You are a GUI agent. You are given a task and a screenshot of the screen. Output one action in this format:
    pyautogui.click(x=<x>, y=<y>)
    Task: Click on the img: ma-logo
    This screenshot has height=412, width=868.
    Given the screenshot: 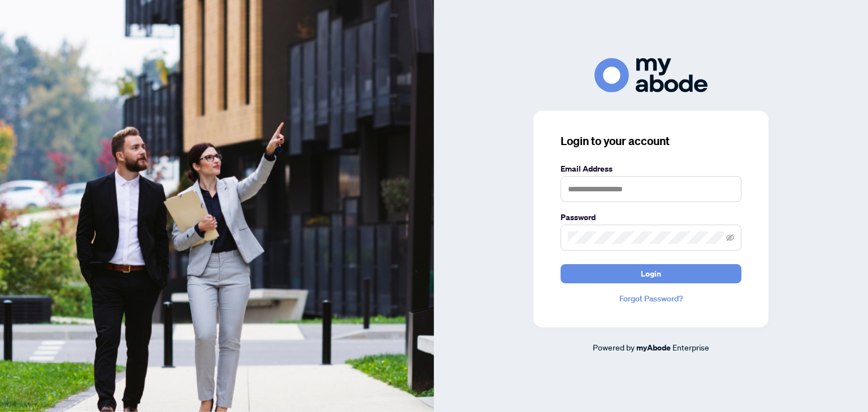 What is the action you would take?
    pyautogui.click(x=651, y=75)
    